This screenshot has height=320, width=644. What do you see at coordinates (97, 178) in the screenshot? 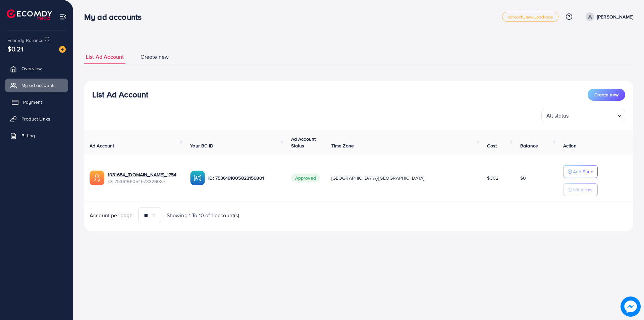
I see `img: ic-ads-acc.e4c84228.svg` at bounding box center [97, 178].